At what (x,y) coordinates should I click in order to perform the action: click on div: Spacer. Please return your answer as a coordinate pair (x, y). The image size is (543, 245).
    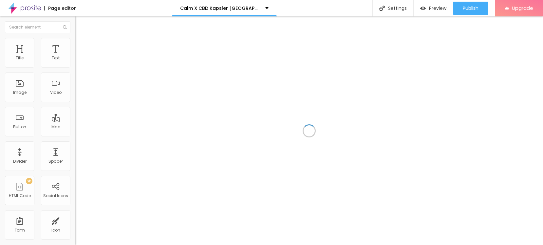
    Looking at the image, I should click on (56, 161).